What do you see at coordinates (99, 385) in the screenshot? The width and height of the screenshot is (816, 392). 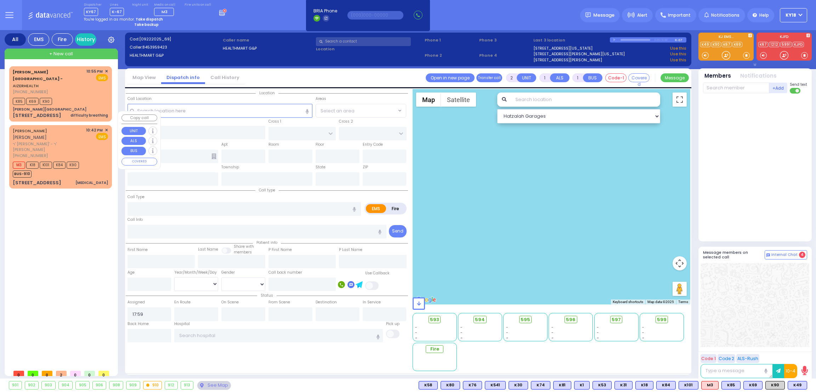 I see `div: 906` at bounding box center [99, 385].